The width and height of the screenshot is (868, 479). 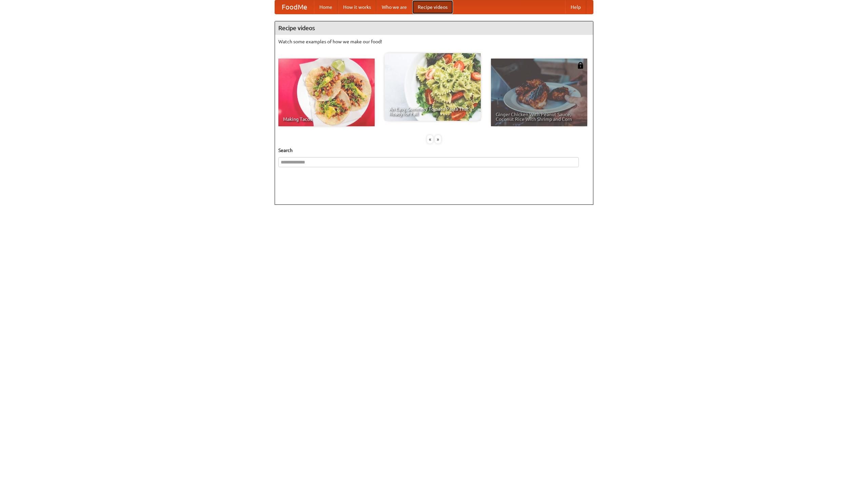 I want to click on span: An Easy, Summery Tomato Pasta That's Ready for Fall, so click(x=433, y=111).